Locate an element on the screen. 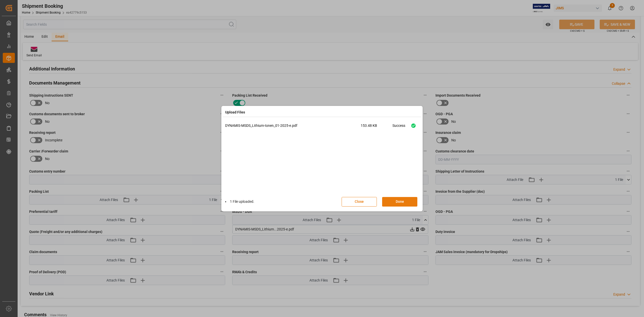 The height and width of the screenshot is (317, 644). button: Close is located at coordinates (359, 202).